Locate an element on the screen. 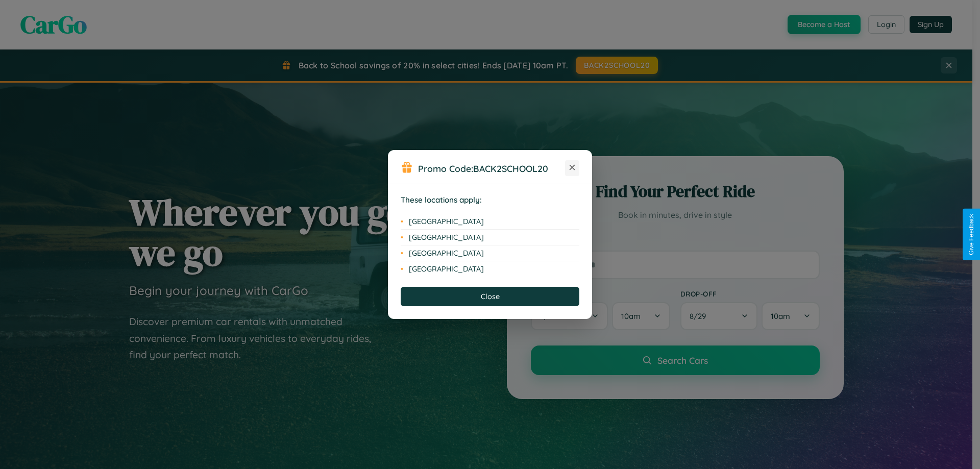 This screenshot has width=980, height=469. div: Give Feedback is located at coordinates (971, 234).